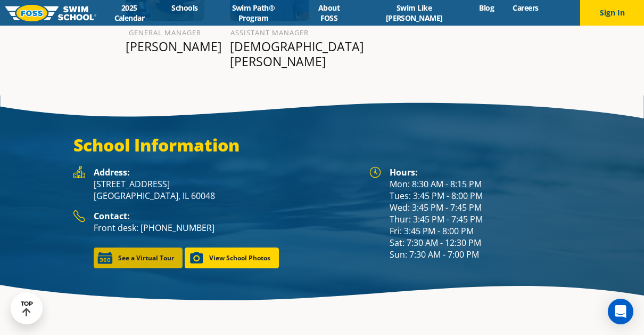 The height and width of the screenshot is (335, 644). I want to click on a: About FOSS, so click(329, 13).